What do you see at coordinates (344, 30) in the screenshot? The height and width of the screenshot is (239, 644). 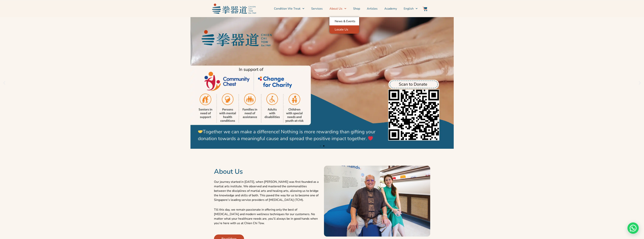 I see `a: Locate Us` at bounding box center [344, 30].